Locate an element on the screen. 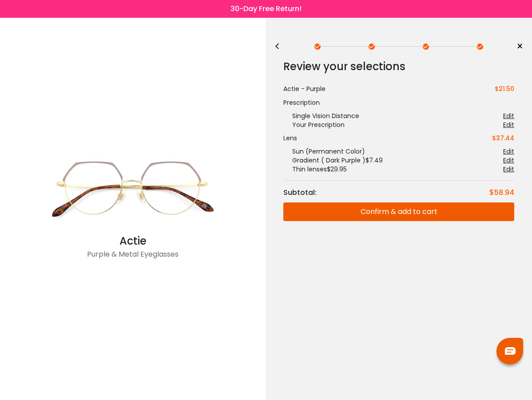  div: Single Vision Distance is located at coordinates (321, 116).